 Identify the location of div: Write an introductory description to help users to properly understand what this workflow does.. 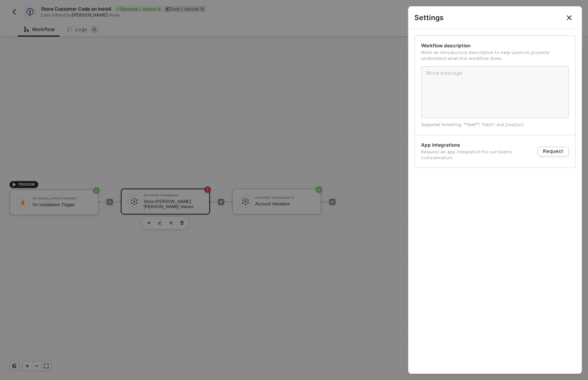
(495, 56).